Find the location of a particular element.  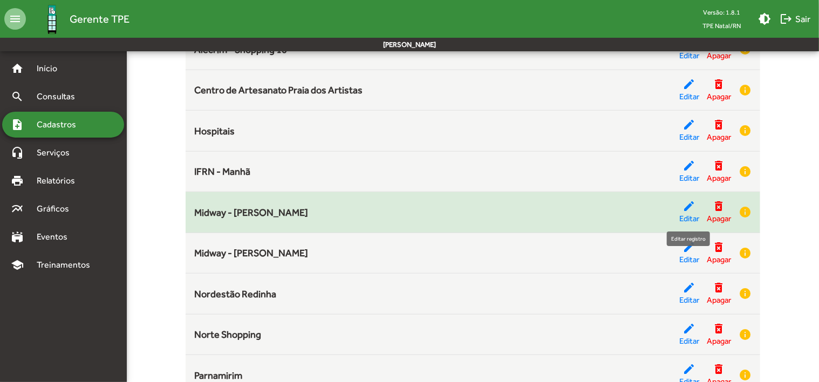

mat-icon: print is located at coordinates (17, 181).